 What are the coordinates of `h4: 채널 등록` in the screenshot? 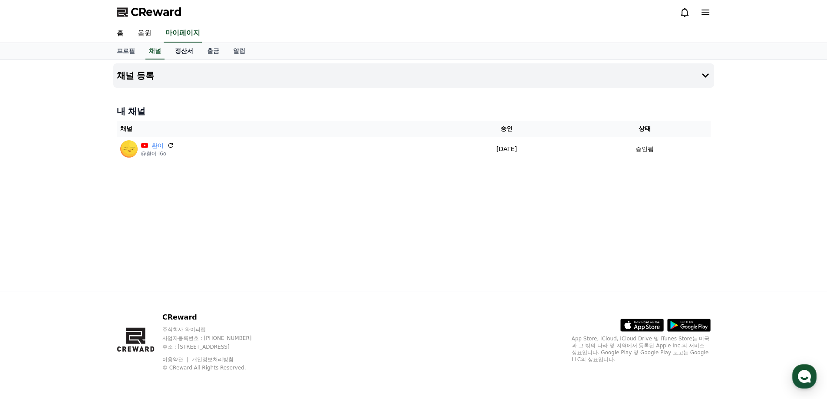 It's located at (135, 76).